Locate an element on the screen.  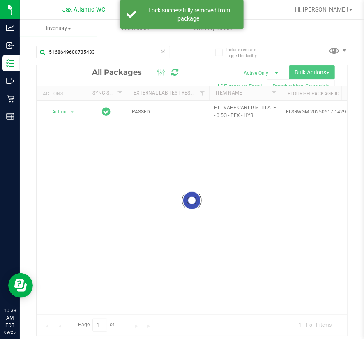
a: Inventory is located at coordinates (58, 28).